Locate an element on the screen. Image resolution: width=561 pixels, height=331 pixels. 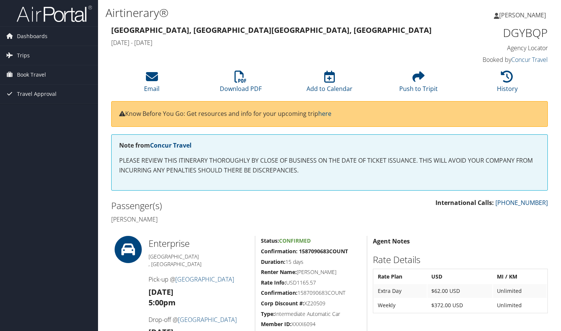
strong: Confirmation: 1587090683COUNT is located at coordinates (304, 251).